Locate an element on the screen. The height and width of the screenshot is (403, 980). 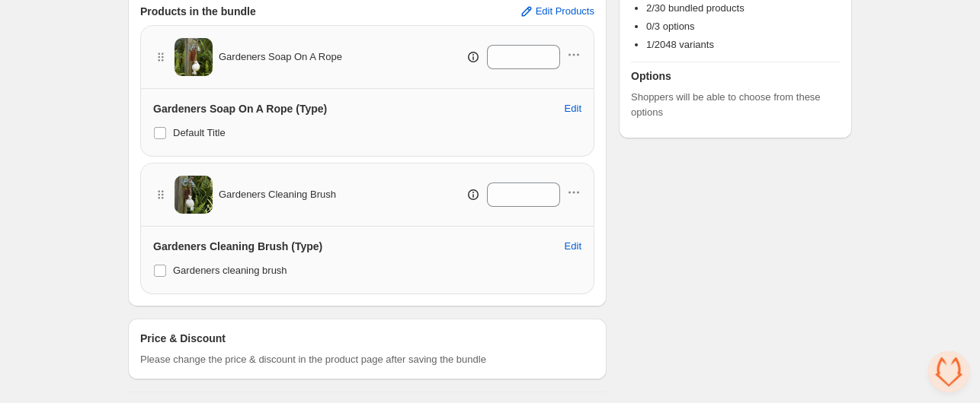
img: Gardeners Soap On A Rope is located at coordinates (194, 57).